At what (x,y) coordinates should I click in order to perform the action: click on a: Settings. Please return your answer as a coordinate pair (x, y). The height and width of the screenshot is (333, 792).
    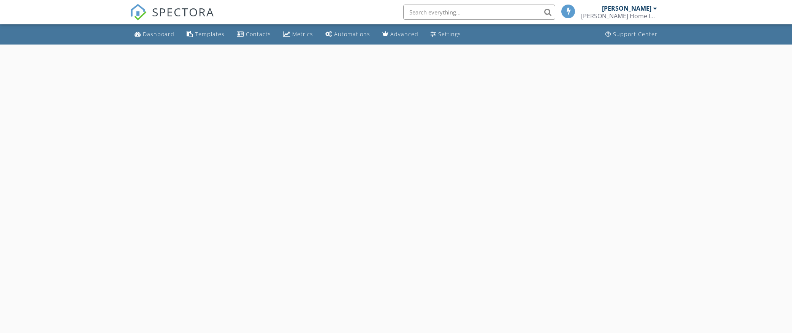
    Looking at the image, I should click on (446, 34).